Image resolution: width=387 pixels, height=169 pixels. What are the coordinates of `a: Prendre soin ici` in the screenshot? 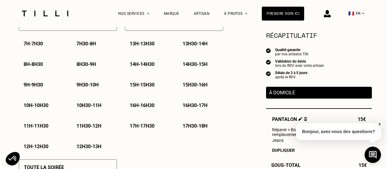 It's located at (283, 14).